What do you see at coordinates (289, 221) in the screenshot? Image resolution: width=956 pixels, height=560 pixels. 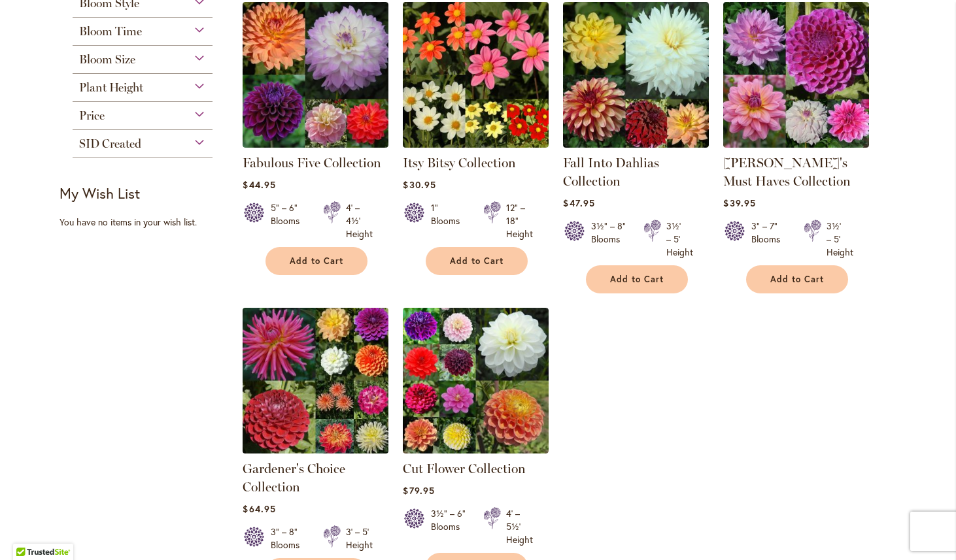 I see `div: 5" – 6" Blooms` at bounding box center [289, 221].